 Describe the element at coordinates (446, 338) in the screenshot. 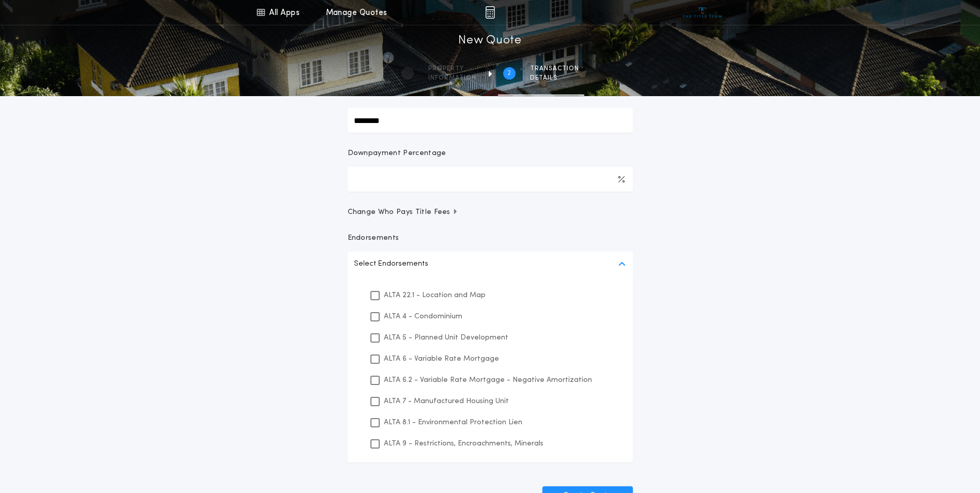

I see `p: ALTA 5 - Planned Unit Development` at that location.